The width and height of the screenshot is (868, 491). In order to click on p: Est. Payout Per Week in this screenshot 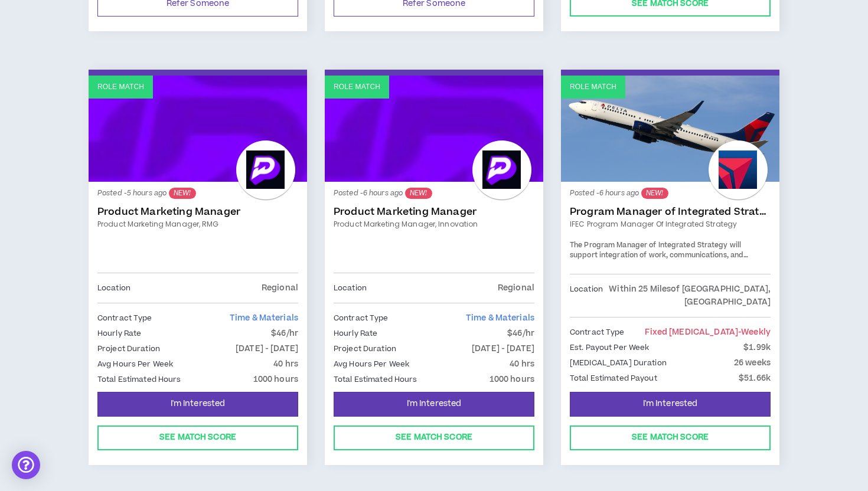, I will do `click(609, 348)`.